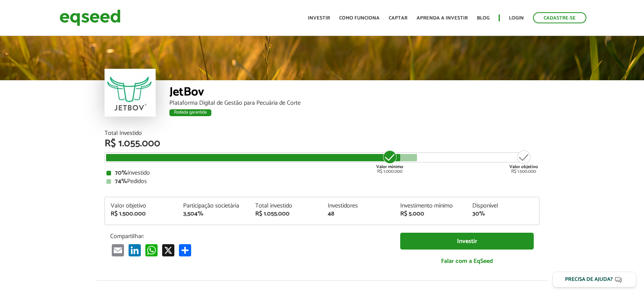  Describe the element at coordinates (90, 17) in the screenshot. I see `img: EqSeed` at that location.